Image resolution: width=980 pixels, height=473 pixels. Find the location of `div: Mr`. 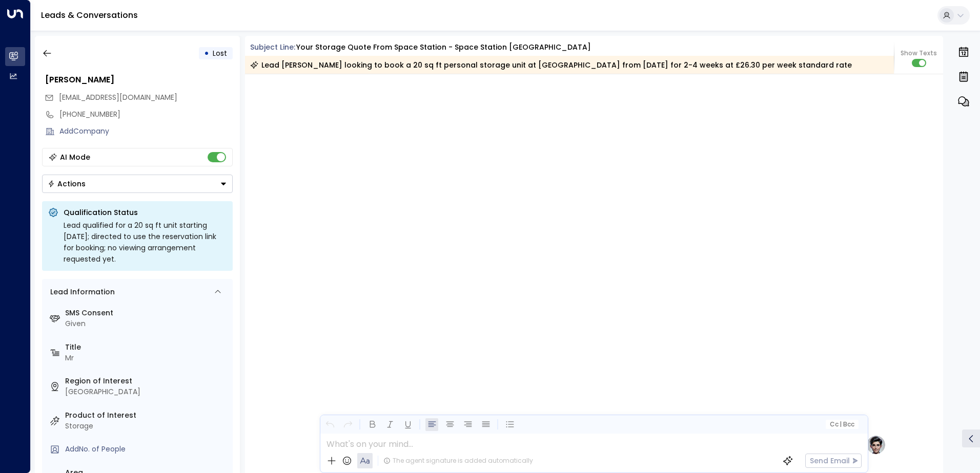

div: Mr is located at coordinates (147, 358).